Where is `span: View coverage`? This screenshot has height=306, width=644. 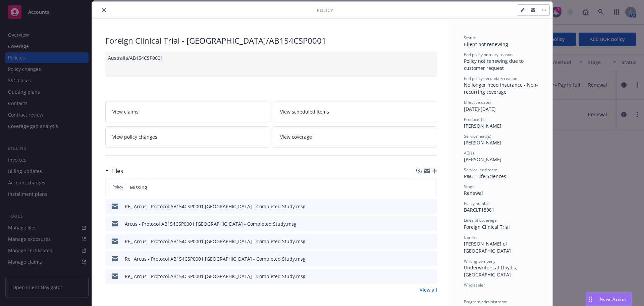
span: View coverage is located at coordinates (296, 137).